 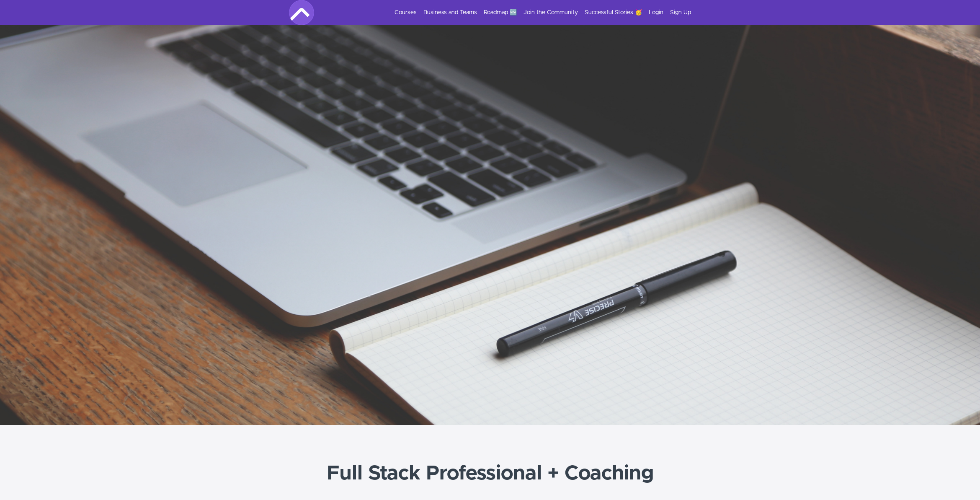 I want to click on a: Login, so click(x=656, y=12).